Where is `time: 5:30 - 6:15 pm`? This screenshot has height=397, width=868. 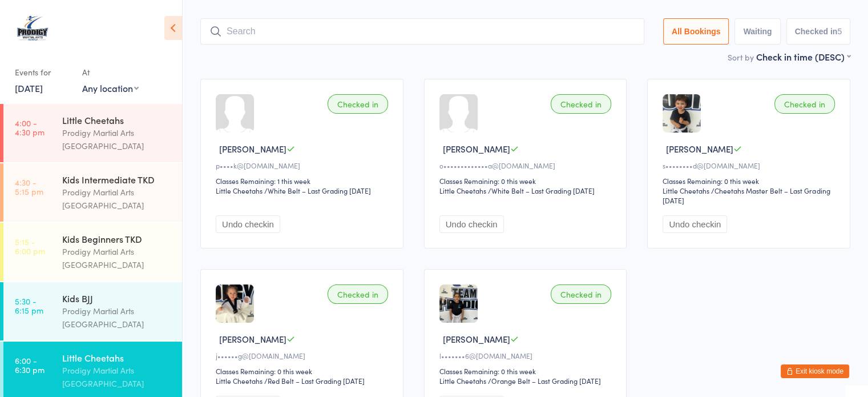 time: 5:30 - 6:15 pm is located at coordinates (29, 306).